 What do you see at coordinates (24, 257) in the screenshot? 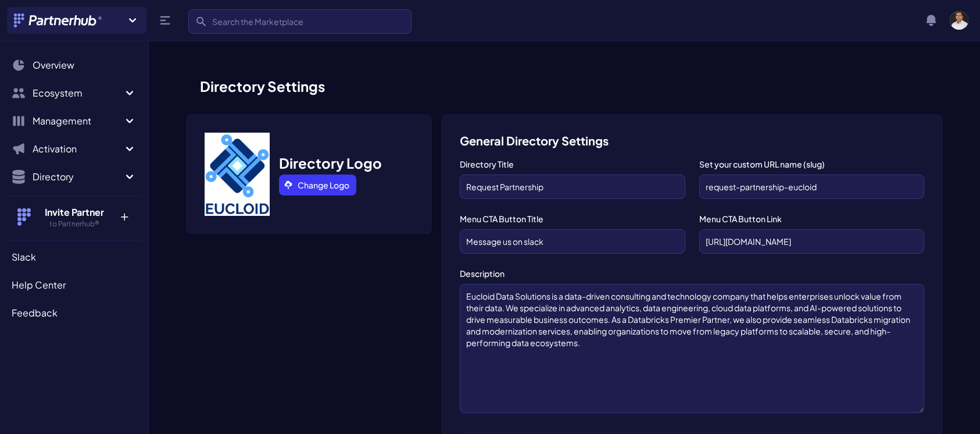
I see `span: Slack` at bounding box center [24, 257].